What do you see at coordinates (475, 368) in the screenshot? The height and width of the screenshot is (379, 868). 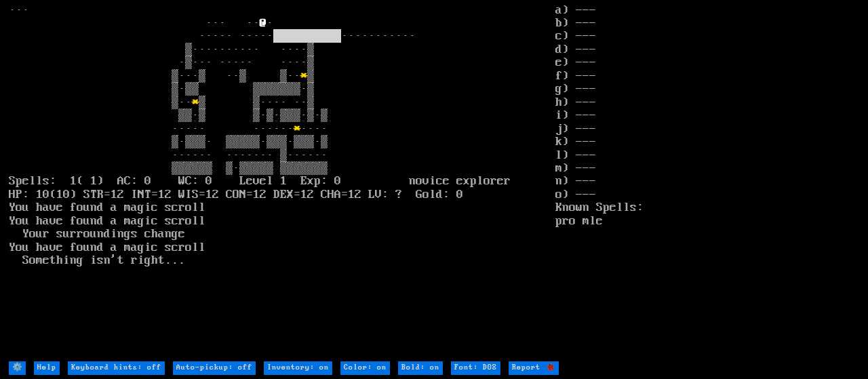 I see `input: Font: DOS` at bounding box center [475, 368].